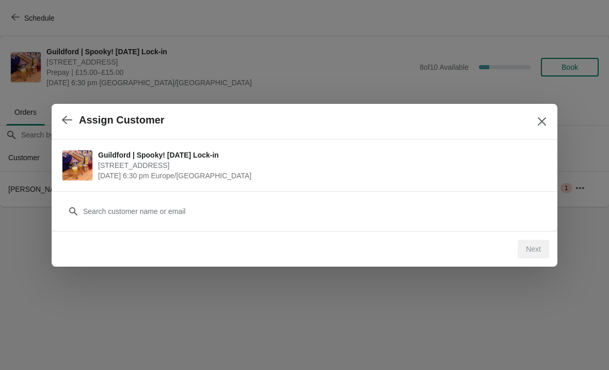  Describe the element at coordinates (315, 211) in the screenshot. I see `input: Search customer name or email` at that location.